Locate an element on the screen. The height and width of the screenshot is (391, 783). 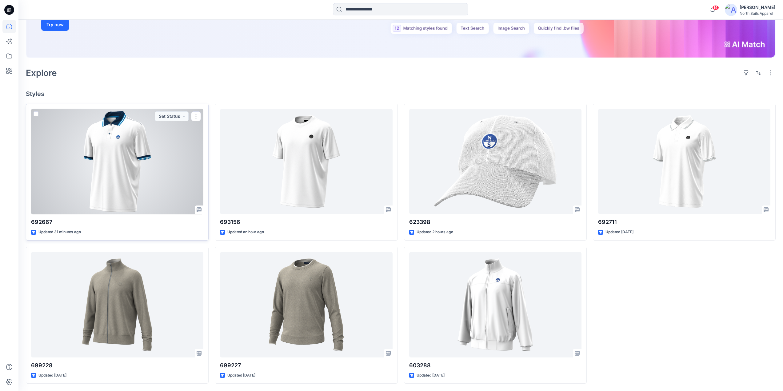
a: 692667 is located at coordinates (117, 162).